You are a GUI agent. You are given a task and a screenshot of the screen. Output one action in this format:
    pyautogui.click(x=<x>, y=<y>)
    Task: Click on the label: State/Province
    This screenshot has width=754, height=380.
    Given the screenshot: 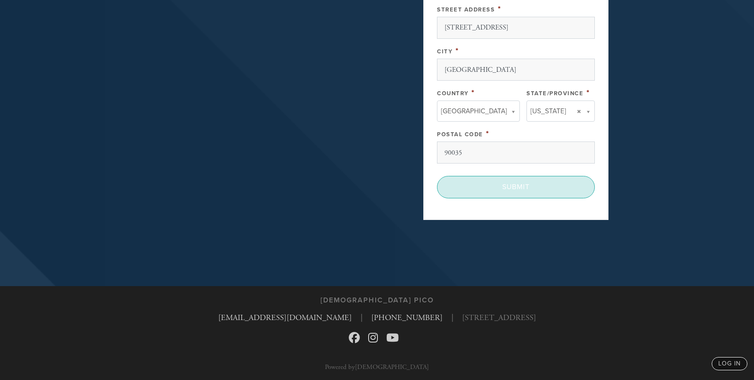 What is the action you would take?
    pyautogui.click(x=555, y=93)
    